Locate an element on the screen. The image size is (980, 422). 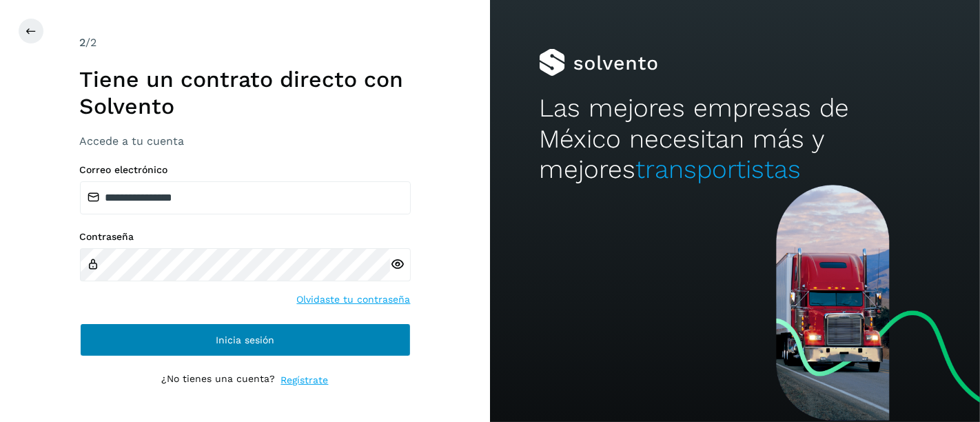
h3: Accede a tu cuenta is located at coordinates (245, 140).